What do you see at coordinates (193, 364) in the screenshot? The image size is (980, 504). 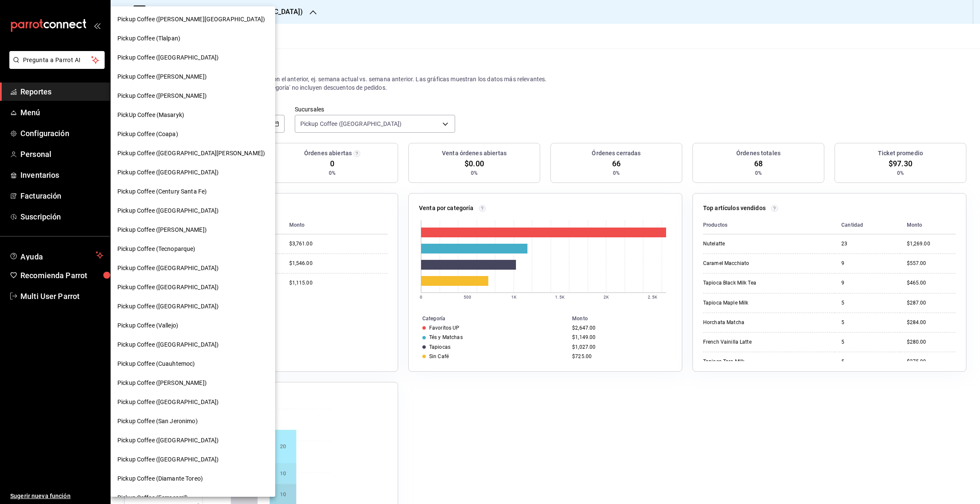 I see `div: Pickup Coffee (Cuauhtemoc)` at bounding box center [193, 364].